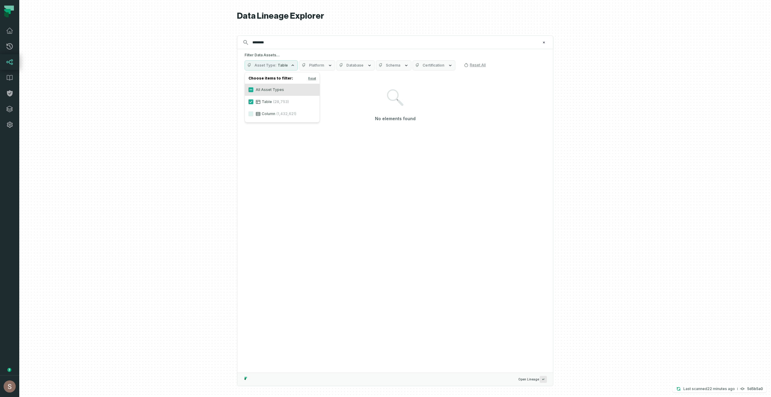 This screenshot has width=771, height=397. Describe the element at coordinates (9, 370) in the screenshot. I see `div: Tooltip anchor` at that location.